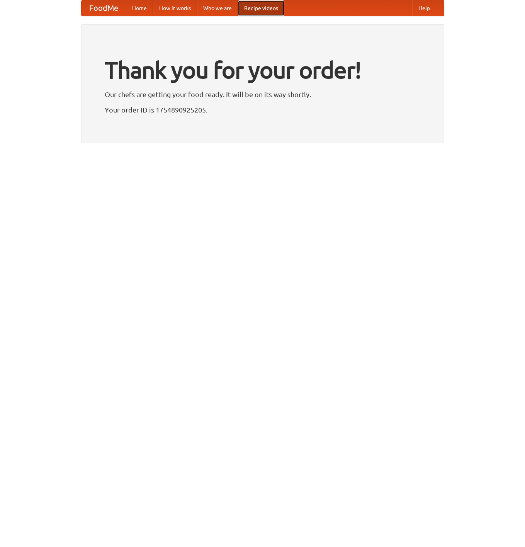 Image resolution: width=525 pixels, height=547 pixels. Describe the element at coordinates (425, 8) in the screenshot. I see `a: Help` at that location.